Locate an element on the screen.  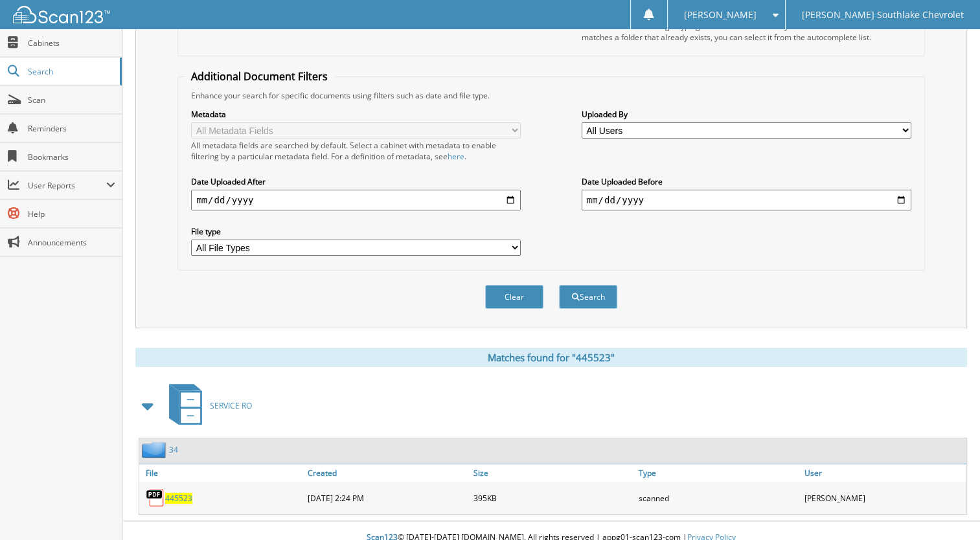
a: 34 is located at coordinates (174, 449).